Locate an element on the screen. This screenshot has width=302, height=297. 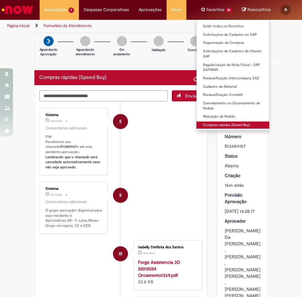
a: Formulário de Atendimento is located at coordinates (68, 26).